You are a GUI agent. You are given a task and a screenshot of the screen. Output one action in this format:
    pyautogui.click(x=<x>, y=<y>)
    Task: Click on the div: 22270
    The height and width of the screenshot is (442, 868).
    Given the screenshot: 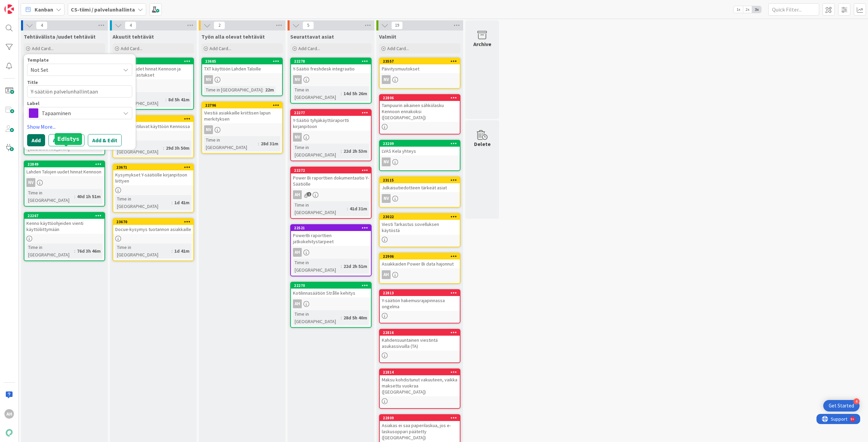 What is the action you would take?
    pyautogui.click(x=331, y=286)
    